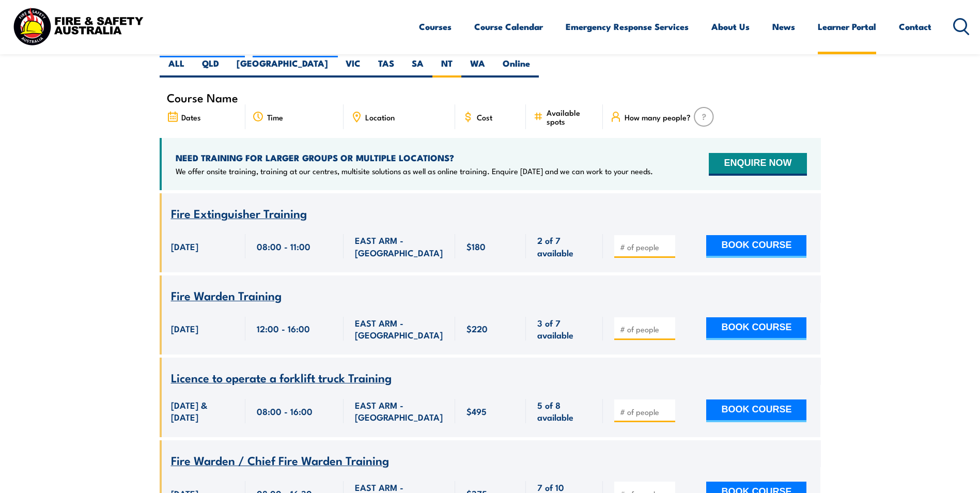  Describe the element at coordinates (478, 67) in the screenshot. I see `label: WA` at that location.